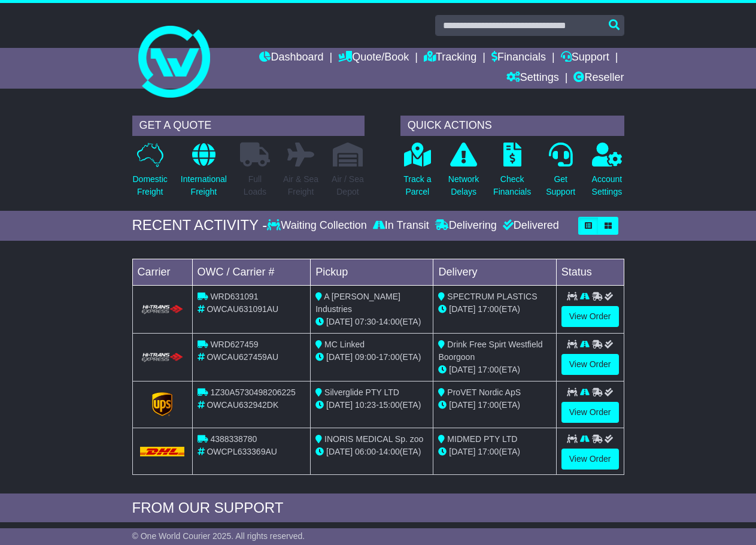  I want to click on span: SPECTRUM PLASTICS, so click(492, 297).